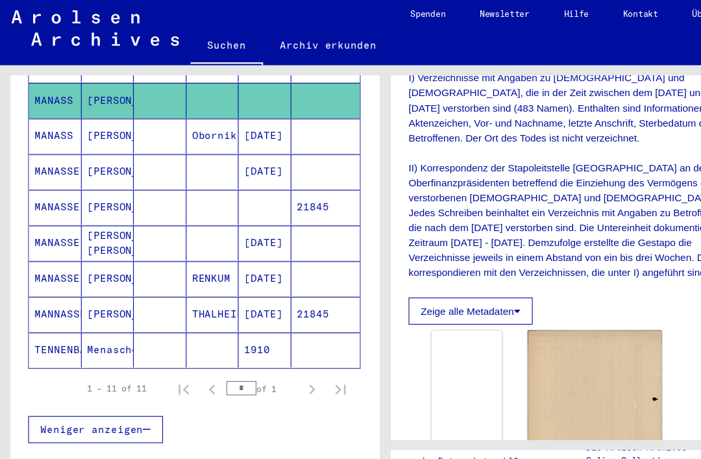 The image size is (701, 459). What do you see at coordinates (84, 394) in the screenshot?
I see `span: Weniger anzeigen` at bounding box center [84, 394].